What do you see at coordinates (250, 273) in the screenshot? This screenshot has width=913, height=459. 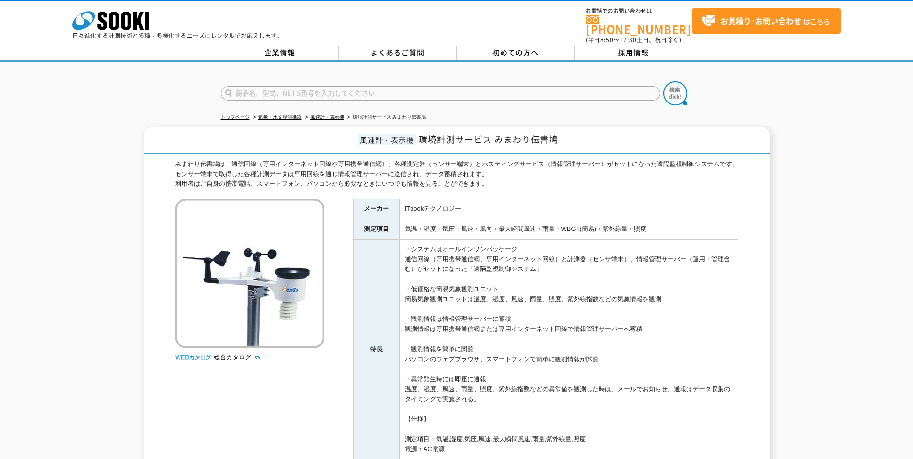 I see `img: 環境計測サービス みまわり伝書鳩` at bounding box center [250, 273].